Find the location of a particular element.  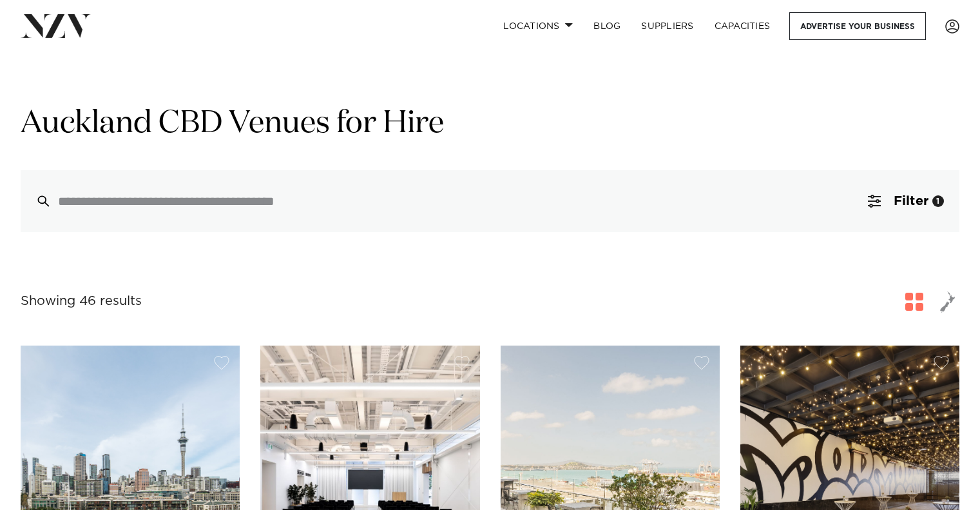

div: Showing 46 results is located at coordinates (81, 301).